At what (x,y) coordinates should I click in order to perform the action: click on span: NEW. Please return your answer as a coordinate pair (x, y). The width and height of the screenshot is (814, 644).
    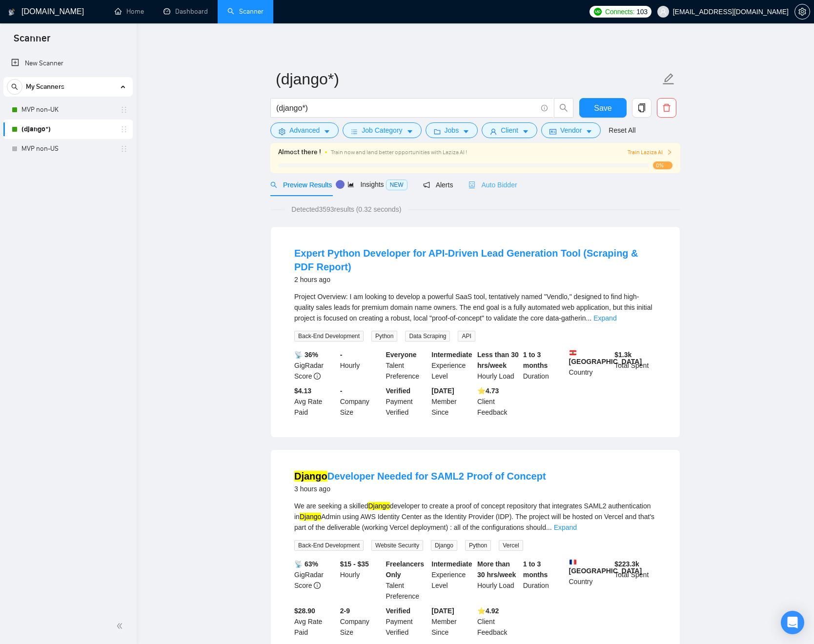
    Looking at the image, I should click on (397, 185).